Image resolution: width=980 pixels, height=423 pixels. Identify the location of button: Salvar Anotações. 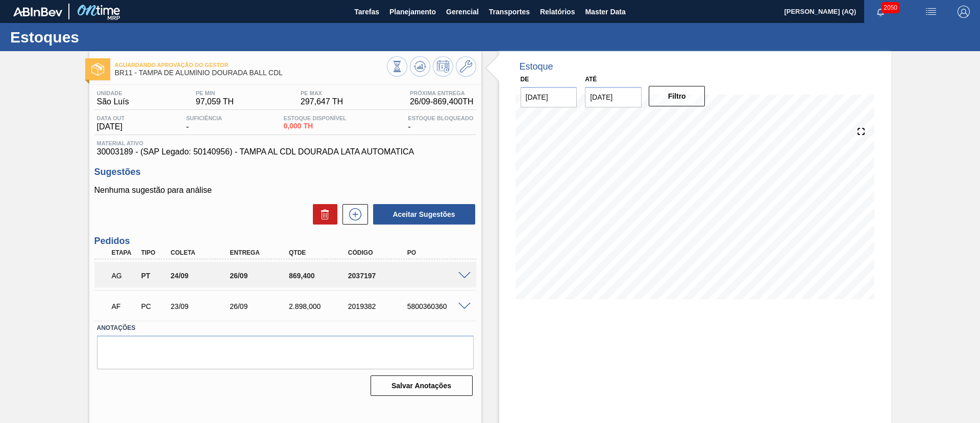
(422, 386).